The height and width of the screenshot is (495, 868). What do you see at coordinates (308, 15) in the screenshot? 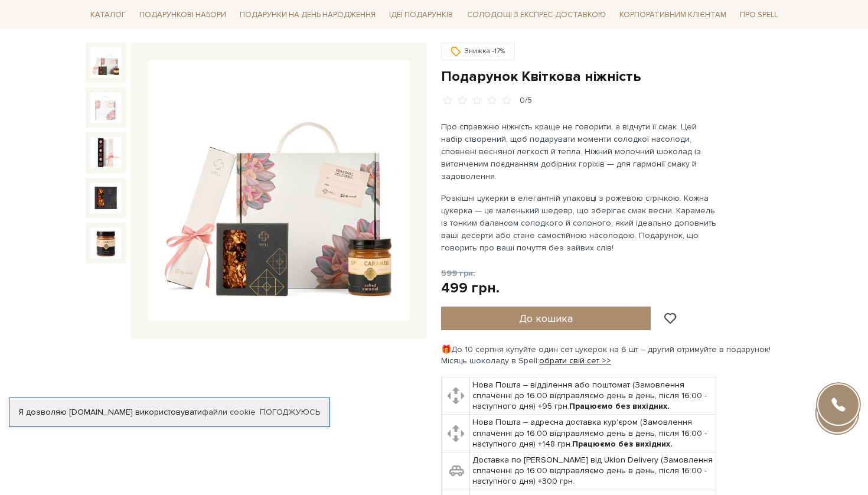
I see `span: Подарунки на День народження` at bounding box center [308, 15].